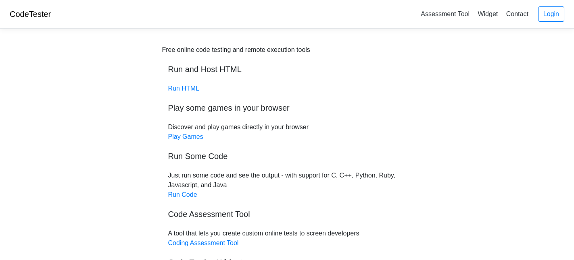 This screenshot has width=574, height=260. I want to click on h5: Play some games in your browser, so click(287, 108).